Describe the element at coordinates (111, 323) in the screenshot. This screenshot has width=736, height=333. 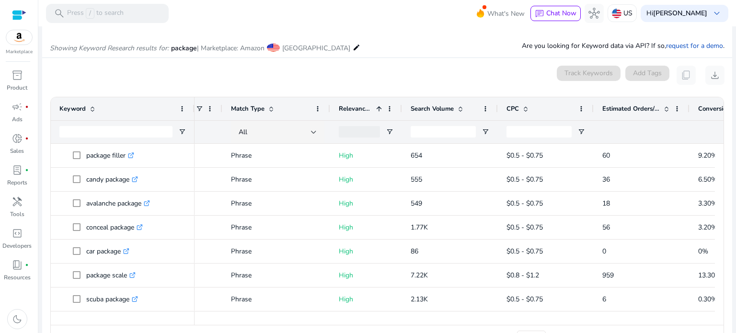
I see `p: triple package` at that location.